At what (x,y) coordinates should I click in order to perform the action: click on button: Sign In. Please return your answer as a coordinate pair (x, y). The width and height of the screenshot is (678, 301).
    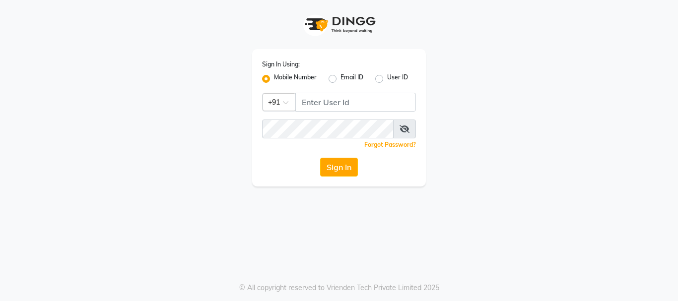
    Looking at the image, I should click on (339, 167).